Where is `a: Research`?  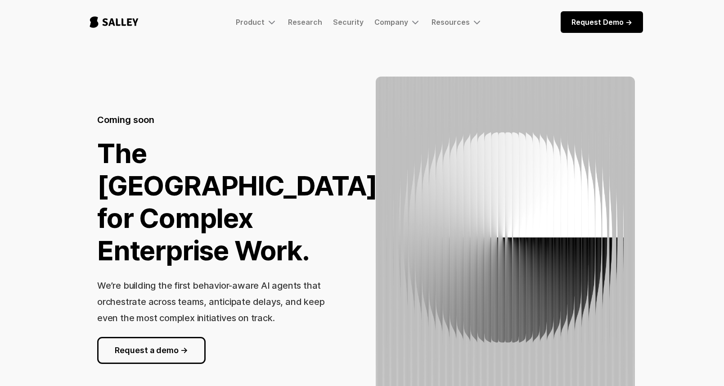 a: Research is located at coordinates (305, 22).